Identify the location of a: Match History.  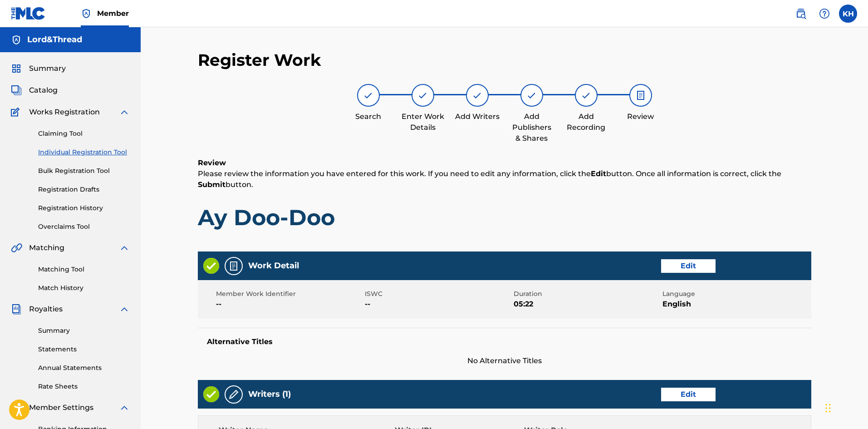
(84, 288).